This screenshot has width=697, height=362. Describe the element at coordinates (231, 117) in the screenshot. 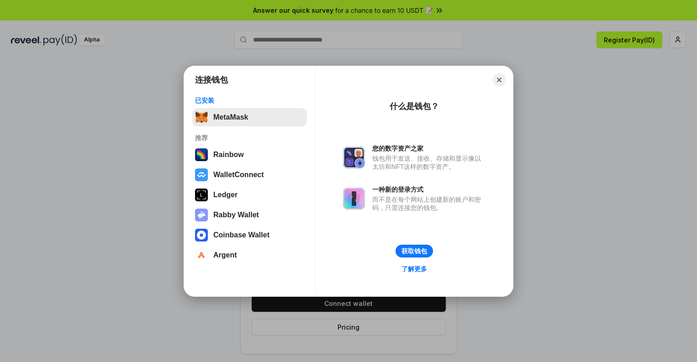

I see `div: MetaMask` at that location.